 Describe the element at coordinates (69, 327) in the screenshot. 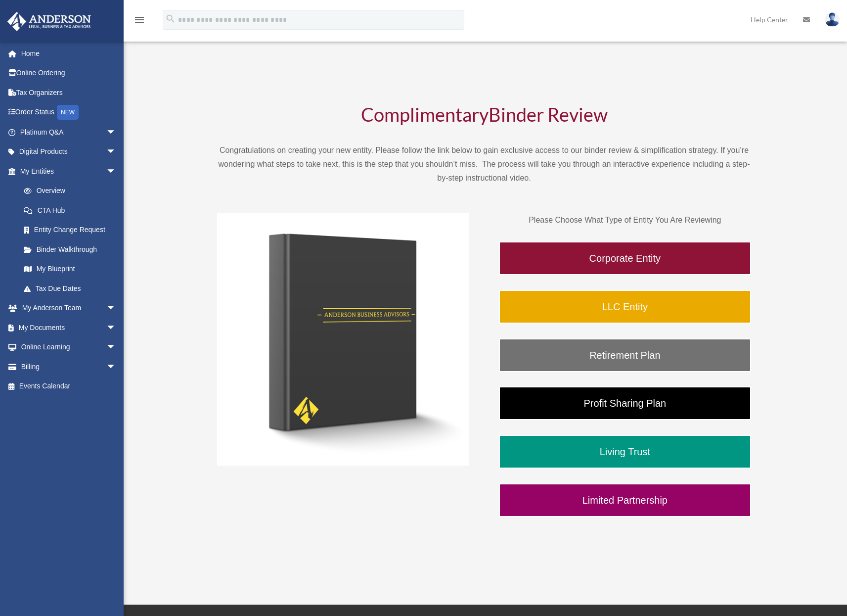

I see `a: My Documentsarrow_drop_down` at that location.